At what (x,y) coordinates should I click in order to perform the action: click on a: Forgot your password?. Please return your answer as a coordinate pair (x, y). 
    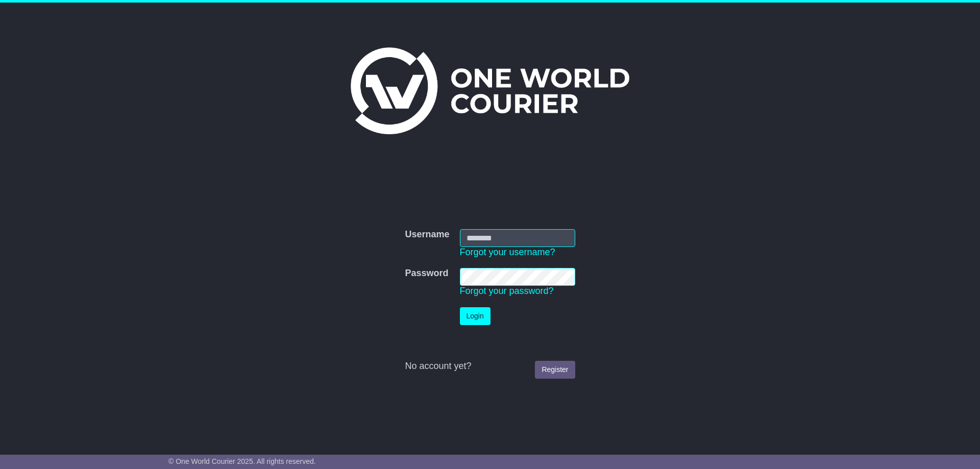
    Looking at the image, I should click on (507, 291).